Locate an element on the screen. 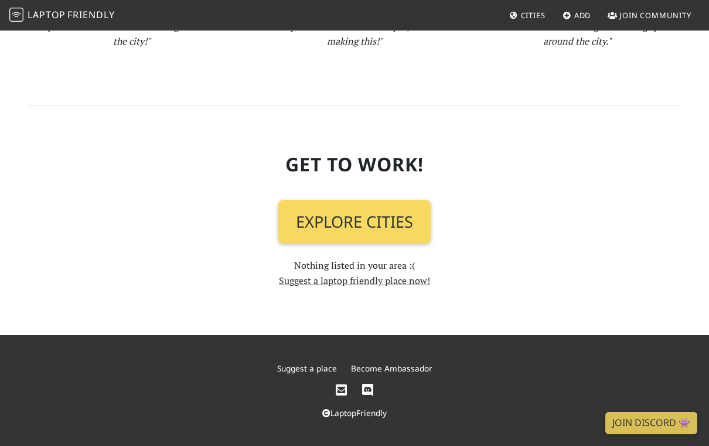 Image resolution: width=709 pixels, height=446 pixels. a: Explore Cities is located at coordinates (355, 222).